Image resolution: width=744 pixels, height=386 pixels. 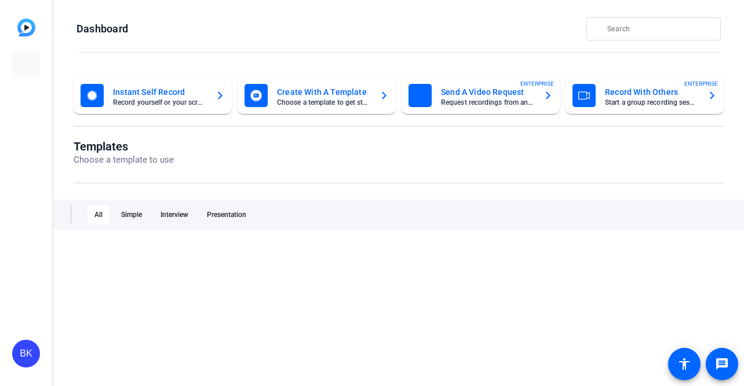 What do you see at coordinates (174, 215) in the screenshot?
I see `div: Interview` at bounding box center [174, 215].